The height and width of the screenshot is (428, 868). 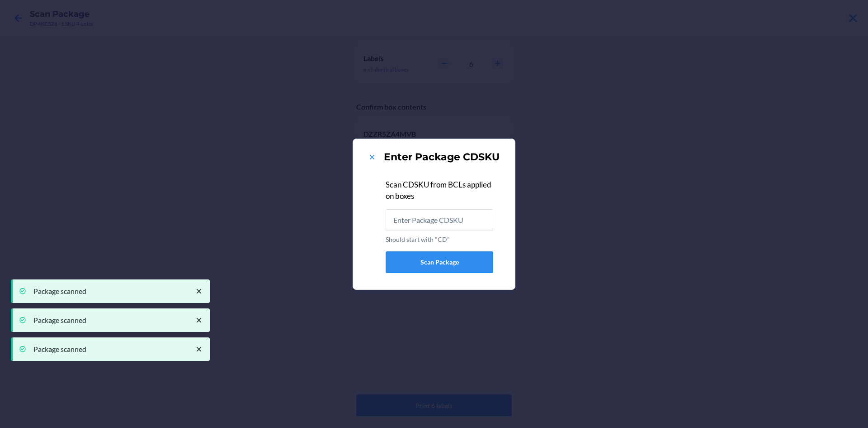 What do you see at coordinates (440, 220) in the screenshot?
I see `input: Should start with "CD"` at bounding box center [440, 220].